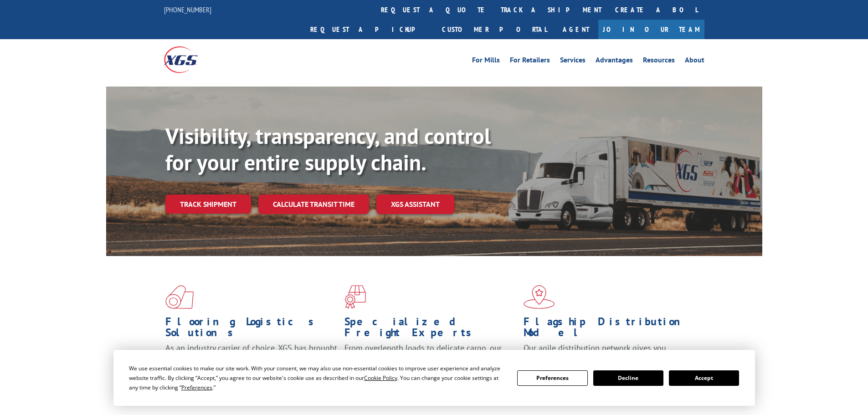 Image resolution: width=868 pixels, height=415 pixels. What do you see at coordinates (485, 62) in the screenshot?
I see `a: For Mills` at bounding box center [485, 62].